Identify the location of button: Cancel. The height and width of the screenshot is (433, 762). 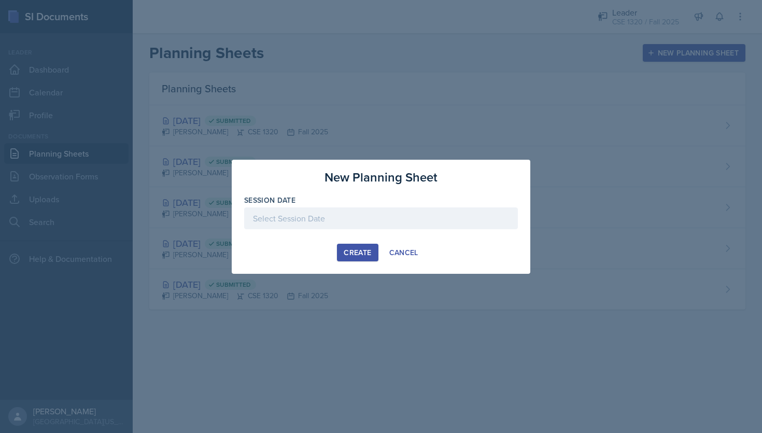
(404, 252).